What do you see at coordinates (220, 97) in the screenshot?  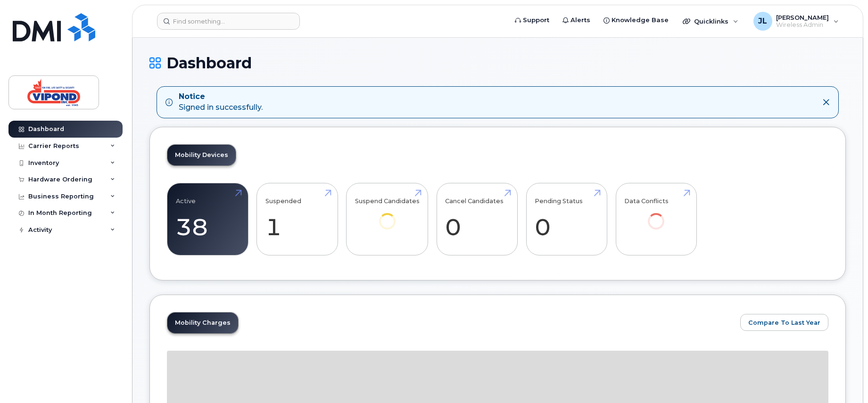 I see `strong: Notice` at bounding box center [220, 97].